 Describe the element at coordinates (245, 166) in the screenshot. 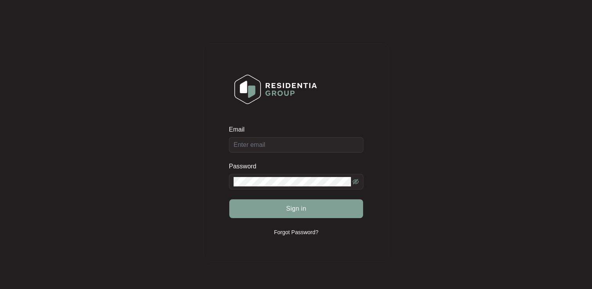

I see `label: Password` at that location.